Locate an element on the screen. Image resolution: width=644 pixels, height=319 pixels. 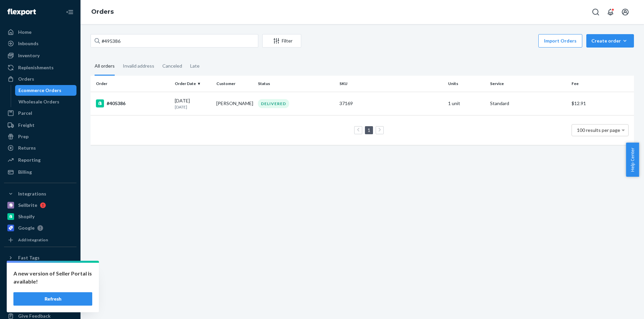
div: Customer is located at coordinates (234, 84).